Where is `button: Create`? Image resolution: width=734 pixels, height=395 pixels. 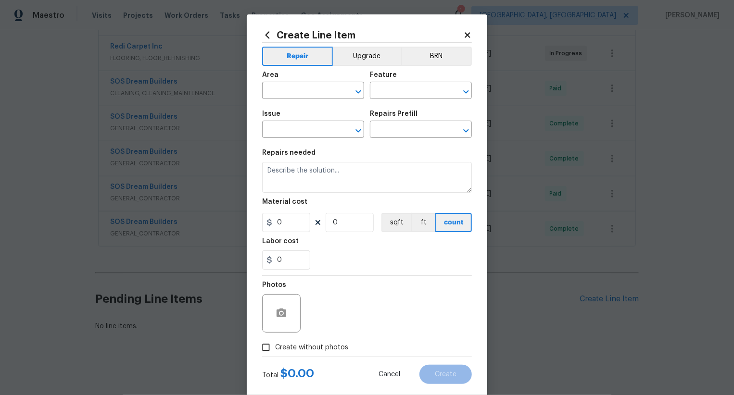 button: Create is located at coordinates (445, 375).